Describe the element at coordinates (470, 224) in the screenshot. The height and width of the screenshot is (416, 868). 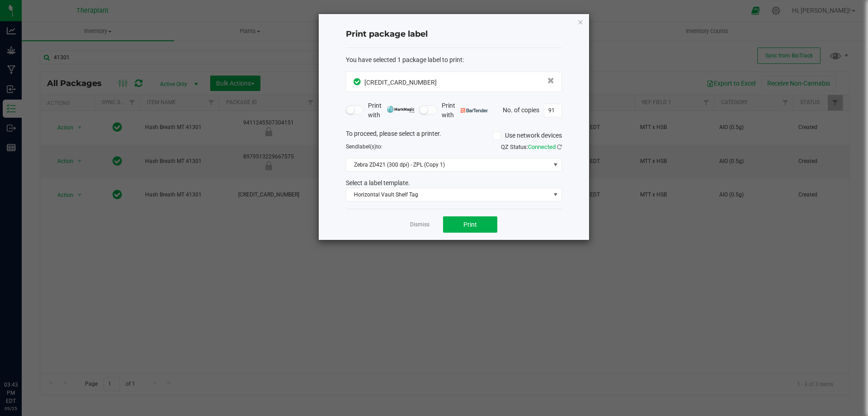
I see `button: Print` at that location.